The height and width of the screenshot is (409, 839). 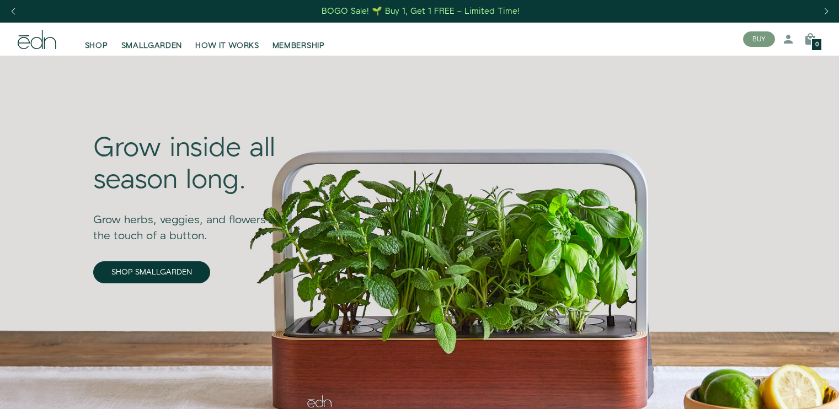 I want to click on span: SHOP, so click(x=97, y=46).